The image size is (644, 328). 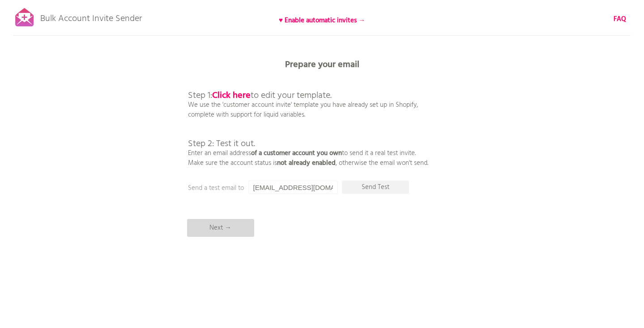 I want to click on span: Step 1: to edit your template., so click(x=259, y=96).